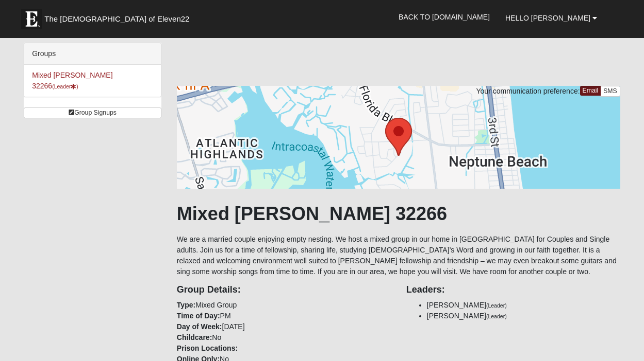 The image size is (644, 361). I want to click on strong: Time of Day:, so click(198, 316).